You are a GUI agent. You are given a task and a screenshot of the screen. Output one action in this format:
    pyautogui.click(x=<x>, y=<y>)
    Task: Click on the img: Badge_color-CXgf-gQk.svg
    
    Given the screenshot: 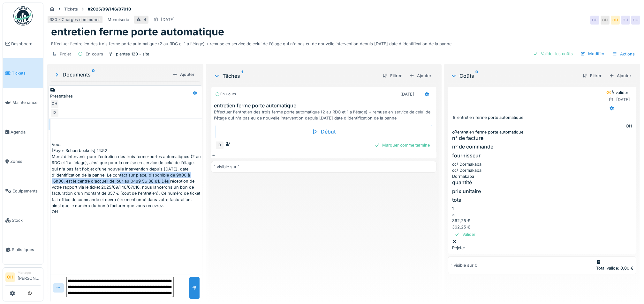 What is the action you would take?
    pyautogui.click(x=23, y=16)
    